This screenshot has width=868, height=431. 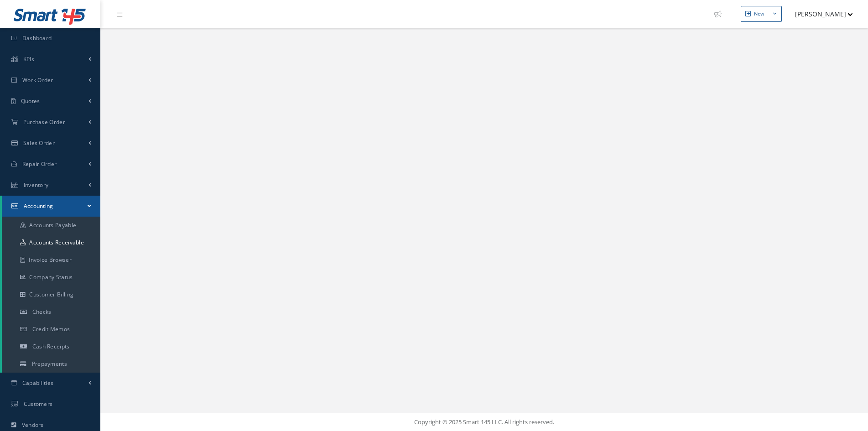 What do you see at coordinates (761, 14) in the screenshot?
I see `button: New` at bounding box center [761, 14].